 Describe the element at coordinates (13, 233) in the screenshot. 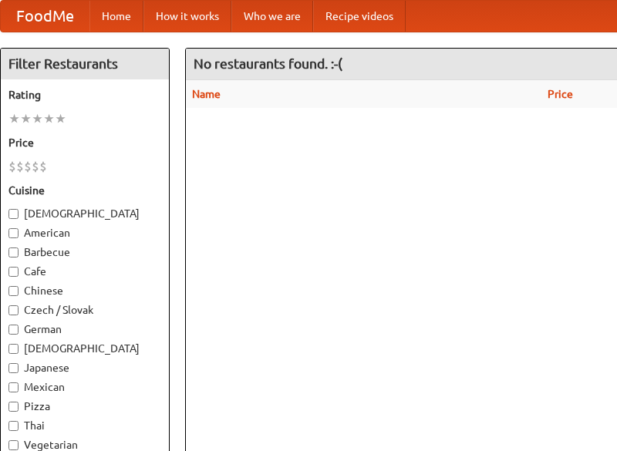

I see `input: American` at that location.